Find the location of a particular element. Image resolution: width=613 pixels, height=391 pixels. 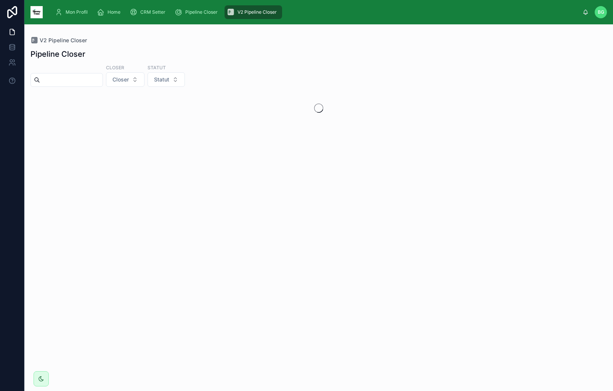

a: CRM Setter is located at coordinates (149, 12).